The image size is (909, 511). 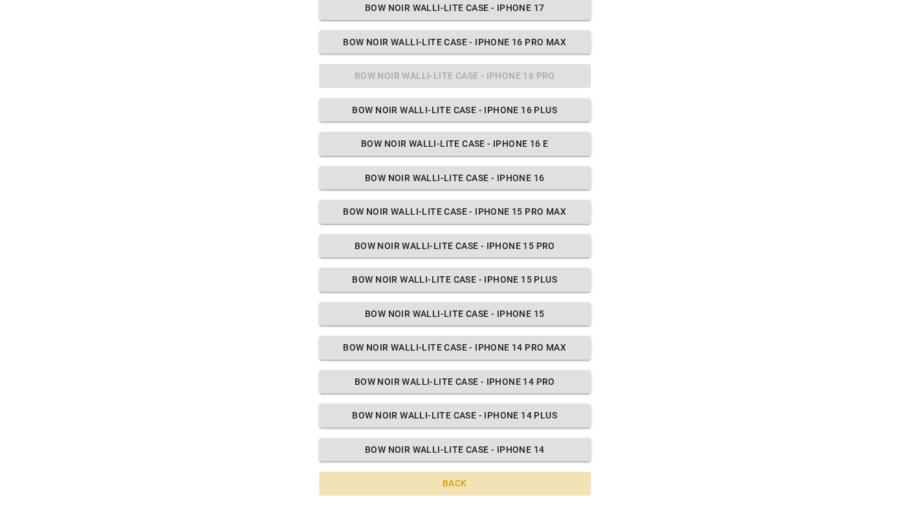 I want to click on button: Bow Noir Walli-Lite Case - iPhone 15, so click(x=455, y=314).